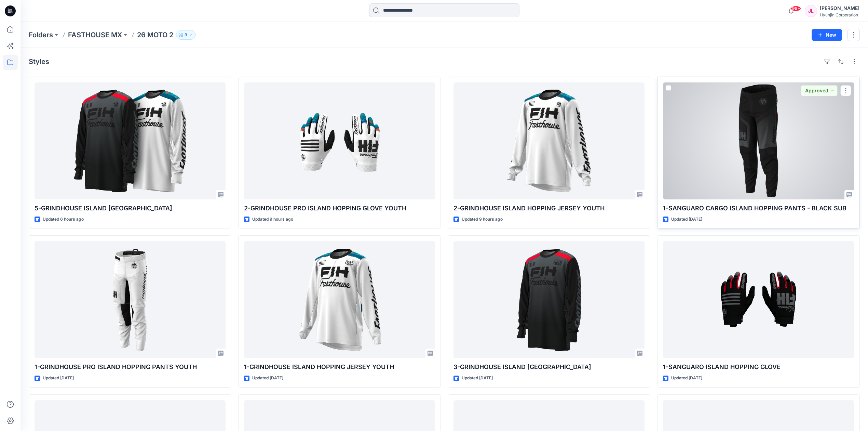 This screenshot has width=868, height=431. I want to click on p: 26 MOTO 2, so click(155, 35).